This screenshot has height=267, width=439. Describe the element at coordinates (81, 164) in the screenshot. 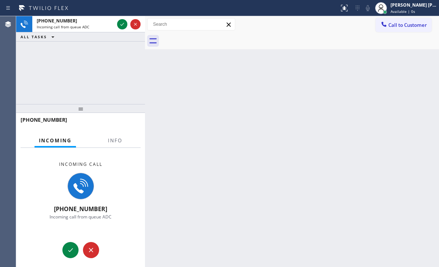

I see `span: Incoming call` at that location.